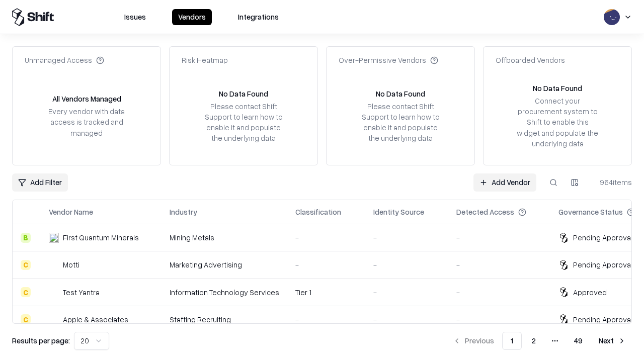  Describe the element at coordinates (64, 60) in the screenshot. I see `div: Unmanaged Access` at that location.